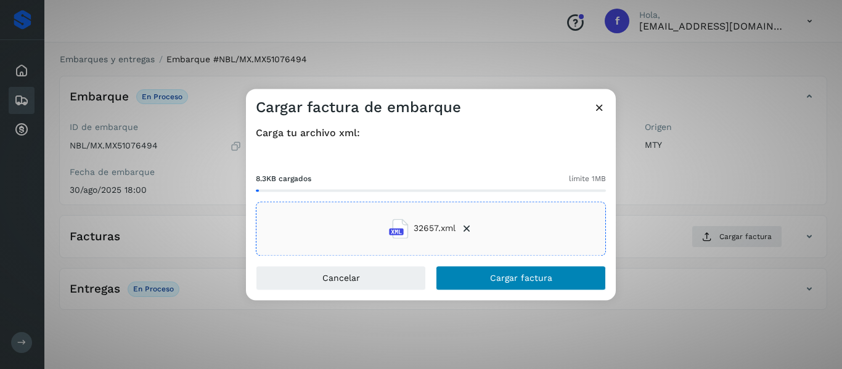  I want to click on button: Cargar factura, so click(521, 278).